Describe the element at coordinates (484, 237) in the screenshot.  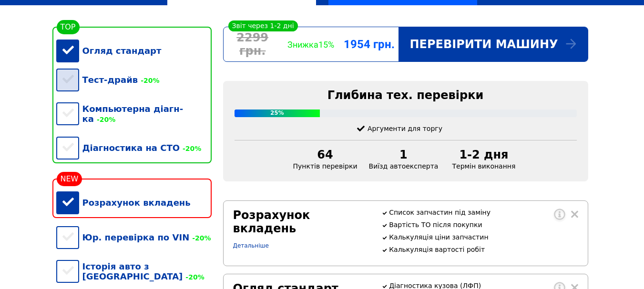
I see `p: Калькуляція ціни запчастин` at that location.